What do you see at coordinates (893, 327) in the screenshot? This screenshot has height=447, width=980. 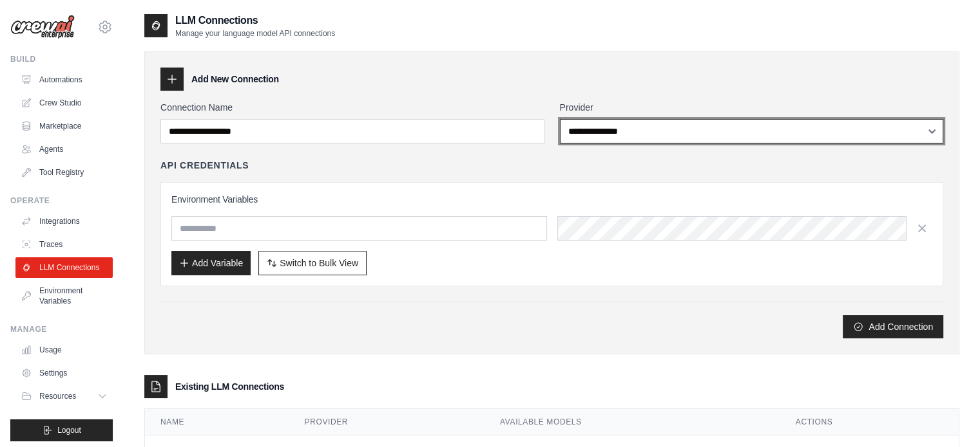 I see `button: Add Connection` at bounding box center [893, 327].